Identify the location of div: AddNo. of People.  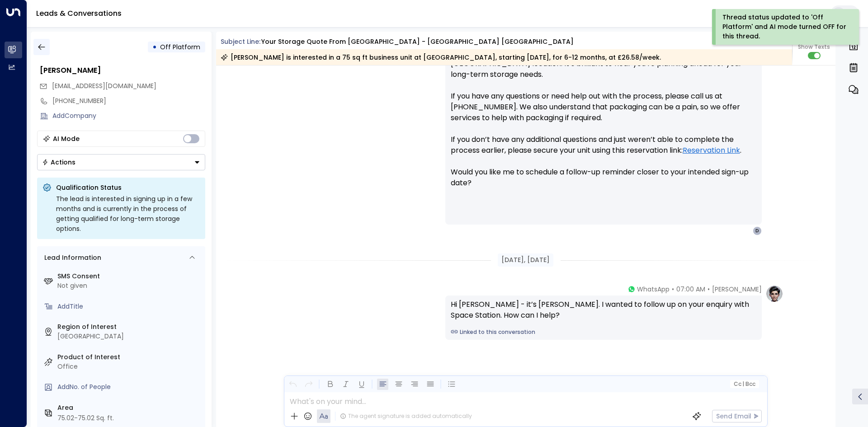
(129, 387).